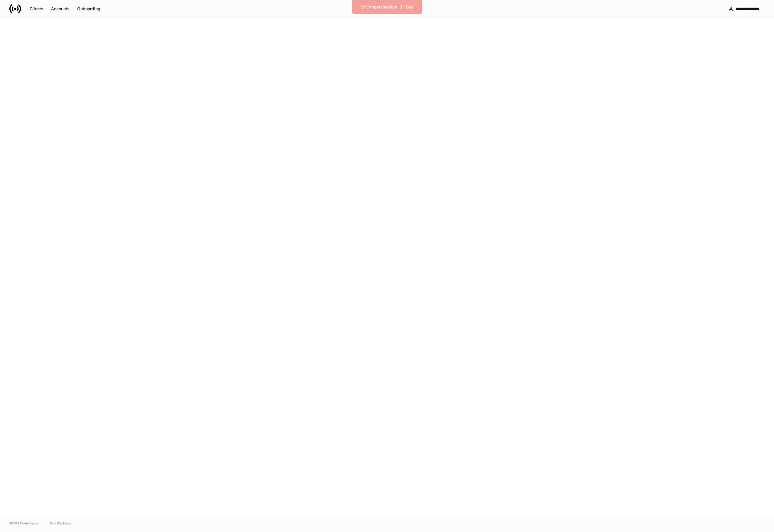 The height and width of the screenshot is (532, 774). Describe the element at coordinates (36, 9) in the screenshot. I see `div: Clients` at that location.